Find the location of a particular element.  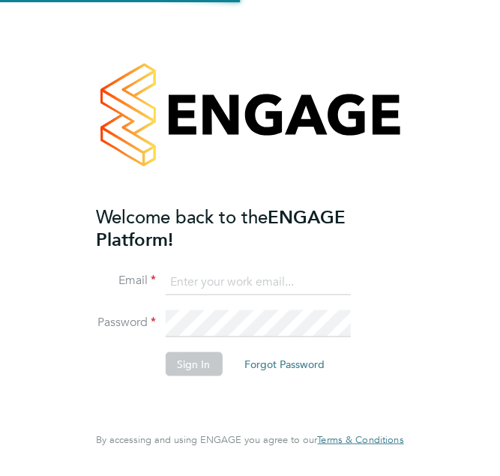

button: Sign In is located at coordinates (193, 364).